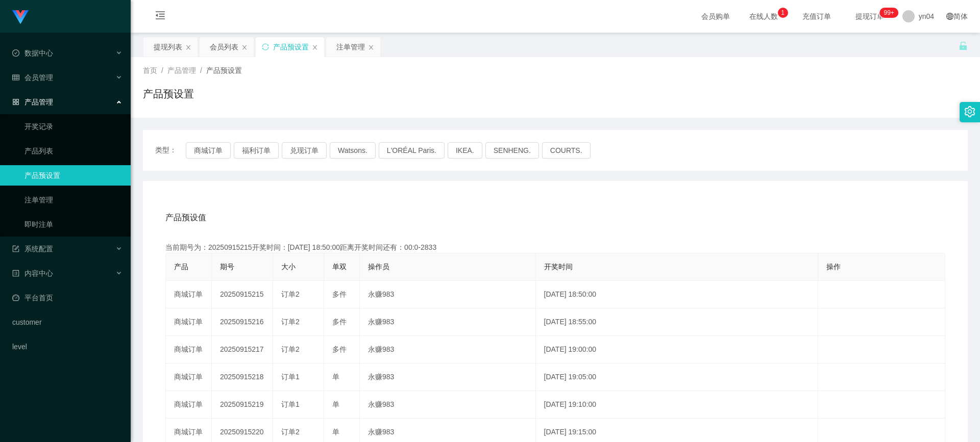  Describe the element at coordinates (224, 70) in the screenshot. I see `span: 产品预设置` at that location.